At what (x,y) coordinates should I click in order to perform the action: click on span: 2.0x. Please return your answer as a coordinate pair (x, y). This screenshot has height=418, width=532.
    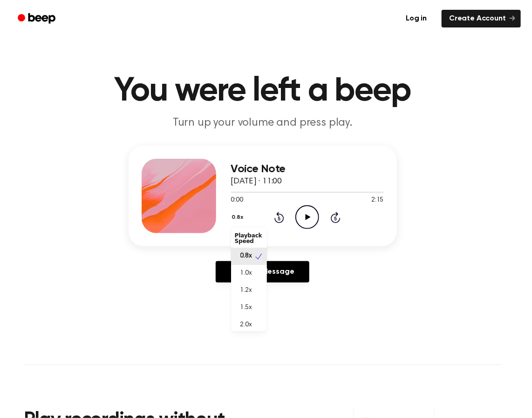
    Looking at the image, I should click on (246, 325).